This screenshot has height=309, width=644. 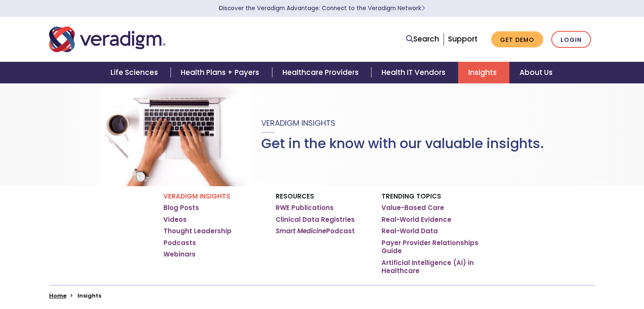 What do you see at coordinates (322, 8) in the screenshot?
I see `a: Discover the Veradigm Advantage: Connect to the Veradigm NetworkLearn More` at bounding box center [322, 8].